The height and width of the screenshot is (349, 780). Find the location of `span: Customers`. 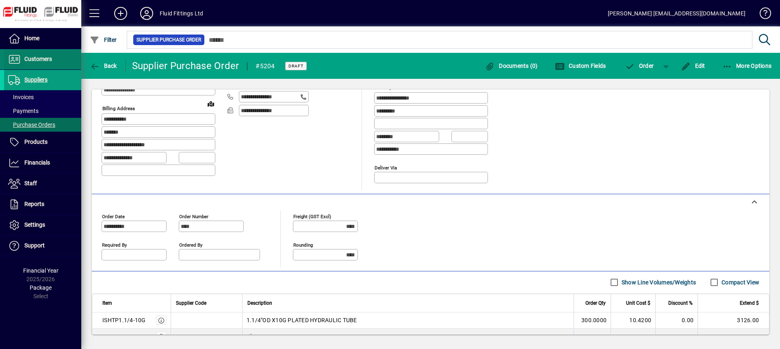

span: Customers is located at coordinates (38, 59).